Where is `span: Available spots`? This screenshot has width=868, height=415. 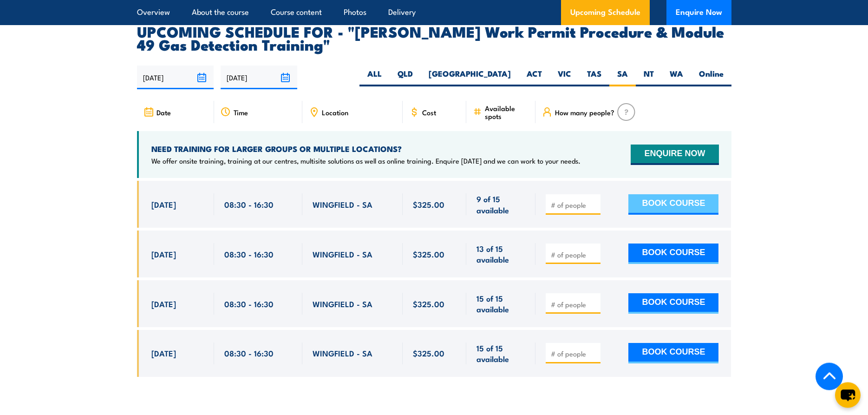
span: Available spots is located at coordinates (506, 112).